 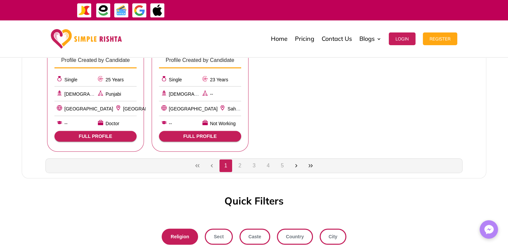 I want to click on span: Punjabi, so click(x=113, y=94).